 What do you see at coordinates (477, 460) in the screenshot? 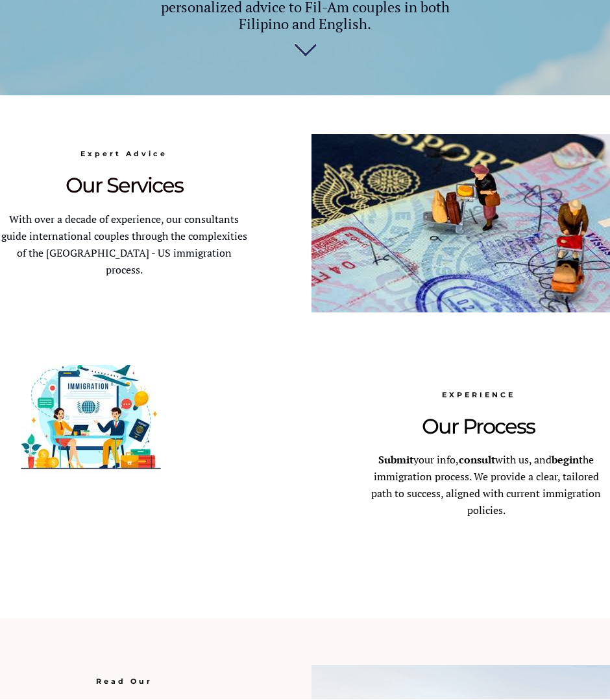
I see `strong: consult` at bounding box center [477, 460].